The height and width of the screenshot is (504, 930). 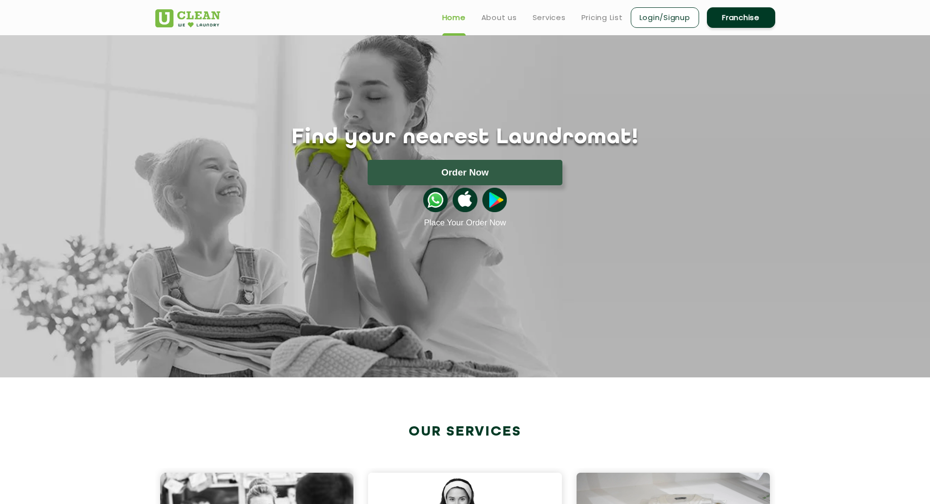 What do you see at coordinates (665, 18) in the screenshot?
I see `a: Login/Signup` at bounding box center [665, 18].